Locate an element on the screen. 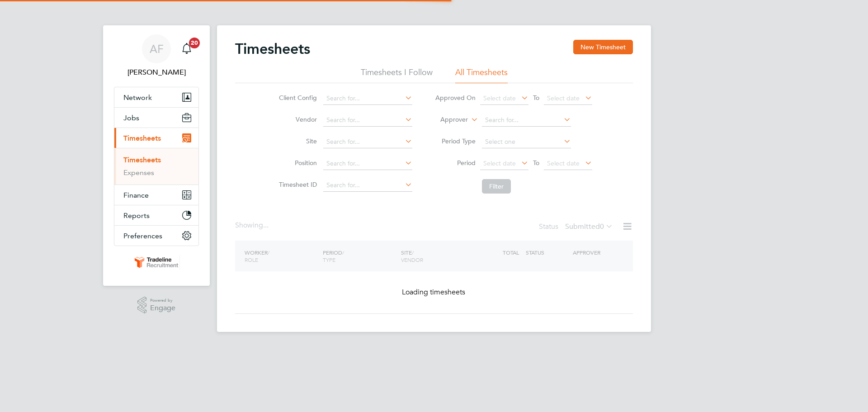 The width and height of the screenshot is (868, 412). a: Expenses is located at coordinates (138, 172).